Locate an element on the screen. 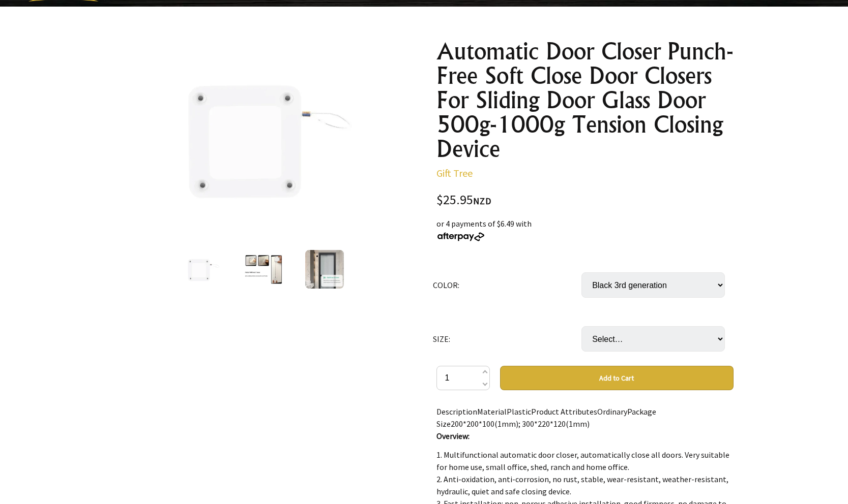 This screenshot has height=504, width=848. td: SIZE: is located at coordinates (507, 339).